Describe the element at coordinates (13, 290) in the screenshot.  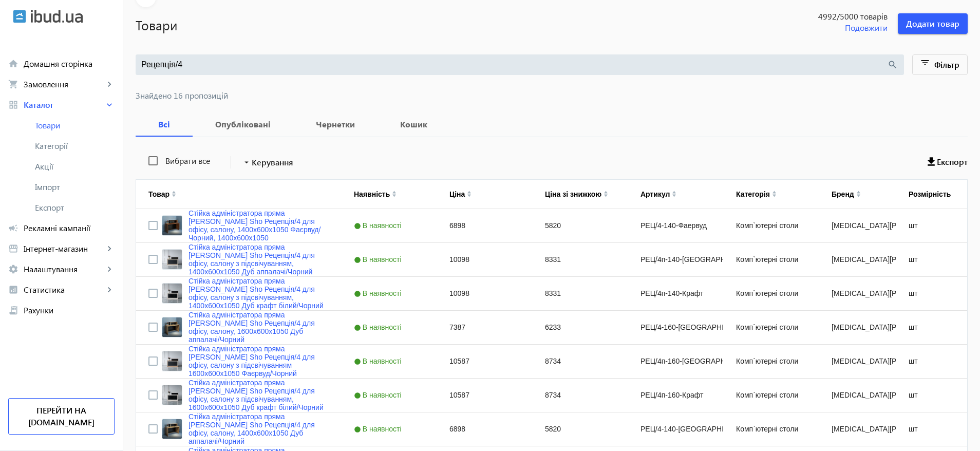
I see `mat-icon: analytics` at that location.